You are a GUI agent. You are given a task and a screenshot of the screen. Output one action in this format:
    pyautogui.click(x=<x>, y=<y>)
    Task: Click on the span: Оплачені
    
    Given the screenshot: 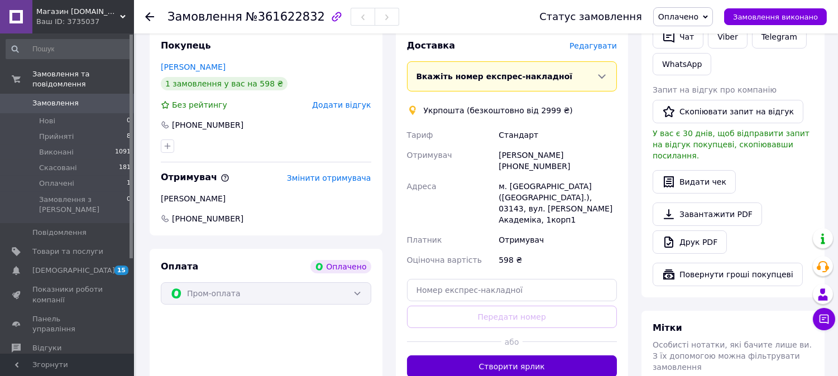 What is the action you would take?
    pyautogui.click(x=56, y=184)
    